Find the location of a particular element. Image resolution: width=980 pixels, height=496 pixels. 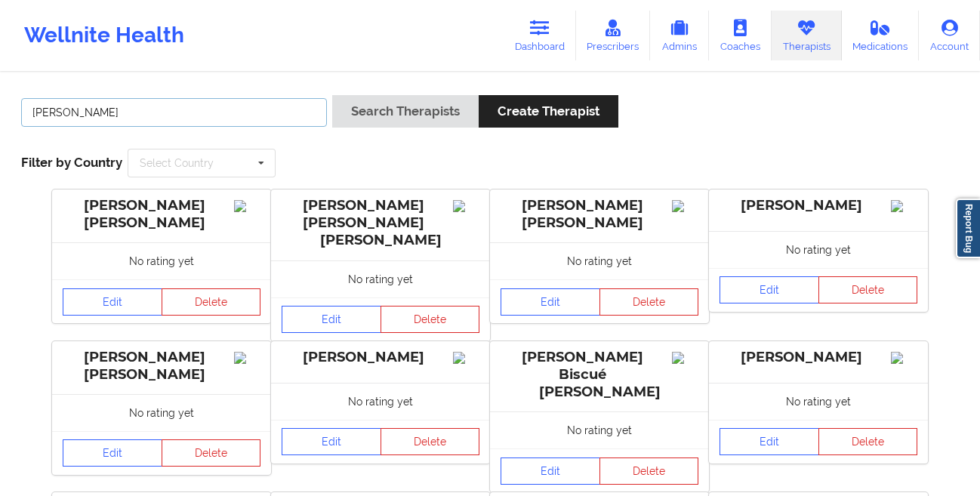

button: Create Therapist is located at coordinates (548, 111).